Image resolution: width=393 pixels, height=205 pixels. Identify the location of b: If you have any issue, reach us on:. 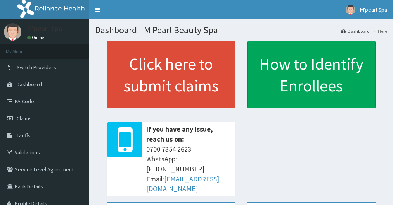
(179, 134).